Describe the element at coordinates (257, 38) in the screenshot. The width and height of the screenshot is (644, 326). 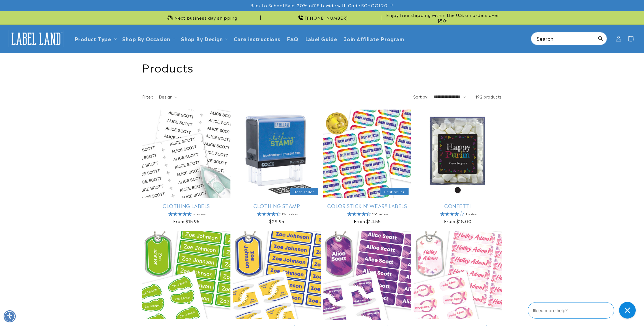
I see `span: Care instructions` at that location.